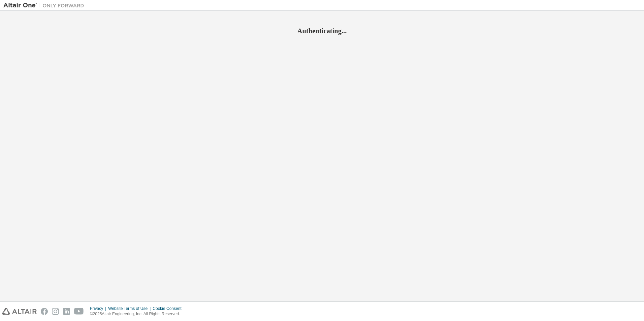  What do you see at coordinates (45, 6) in the screenshot?
I see `img: Altair One` at bounding box center [45, 6].